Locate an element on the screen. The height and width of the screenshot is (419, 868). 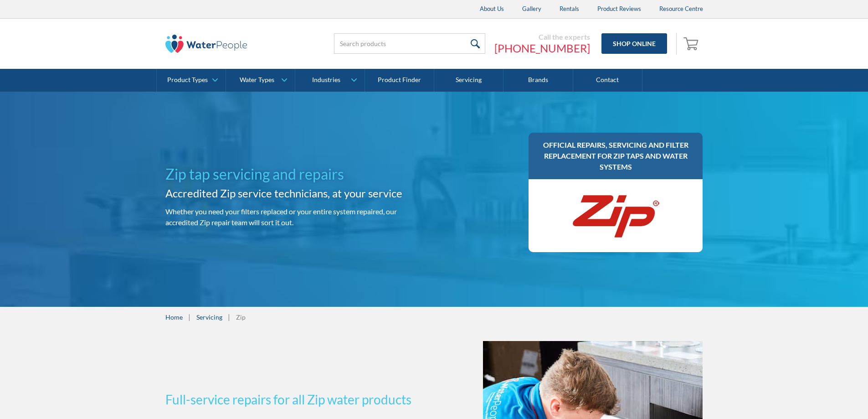
a: Contact is located at coordinates (608, 80).